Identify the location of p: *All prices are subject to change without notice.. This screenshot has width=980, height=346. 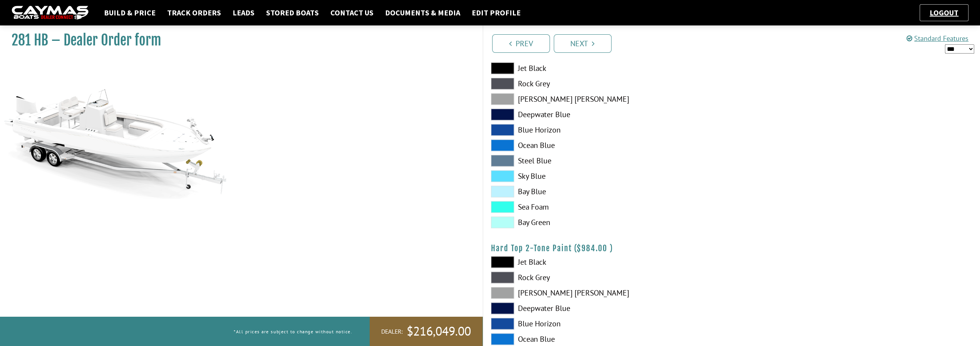
(293, 331).